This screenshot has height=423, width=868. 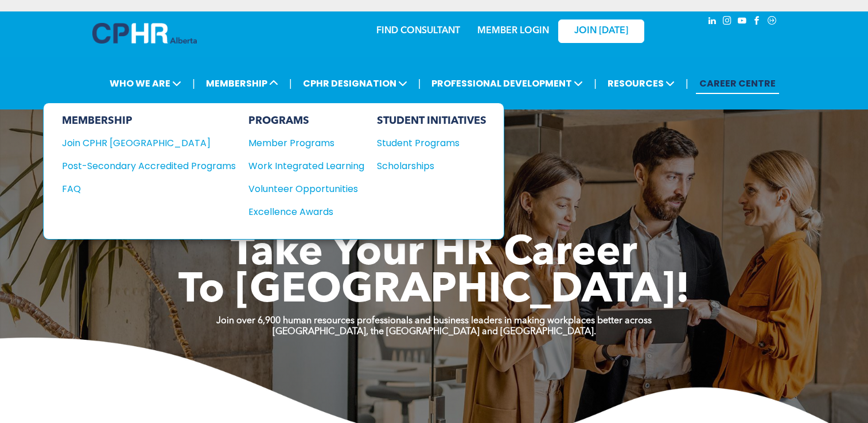 I want to click on a: Student Programs, so click(x=432, y=142).